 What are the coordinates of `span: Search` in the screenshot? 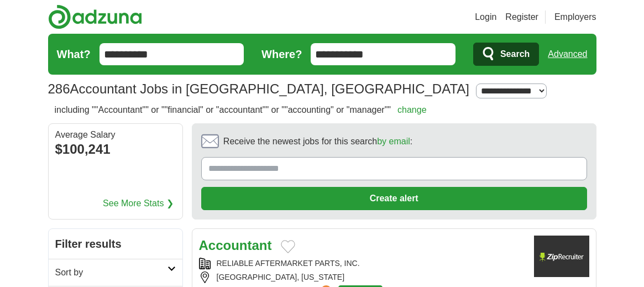 It's located at (515, 54).